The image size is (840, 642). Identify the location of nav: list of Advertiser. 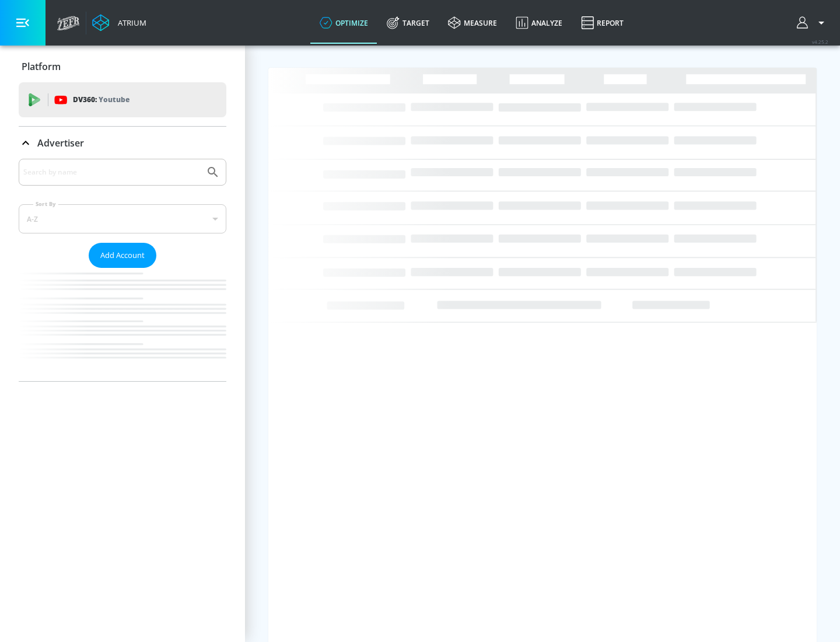
(122, 324).